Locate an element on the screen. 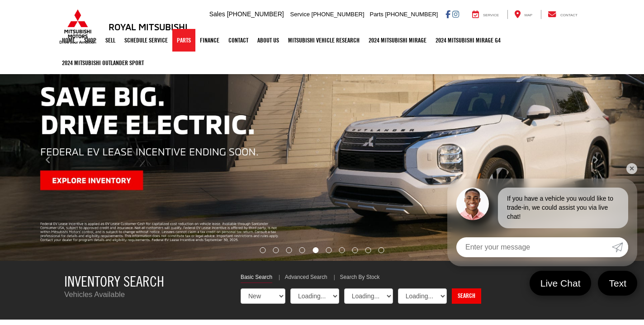  input: Enter your message is located at coordinates (534, 248).